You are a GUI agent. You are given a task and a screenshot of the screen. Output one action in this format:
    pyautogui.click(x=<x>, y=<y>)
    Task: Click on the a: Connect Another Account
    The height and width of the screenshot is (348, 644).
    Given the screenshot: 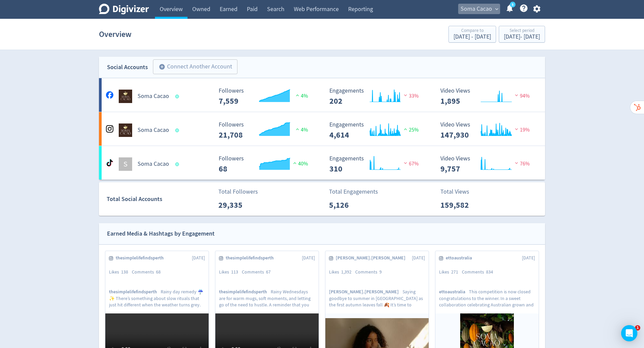 What is the action you would take?
    pyautogui.click(x=192, y=67)
    